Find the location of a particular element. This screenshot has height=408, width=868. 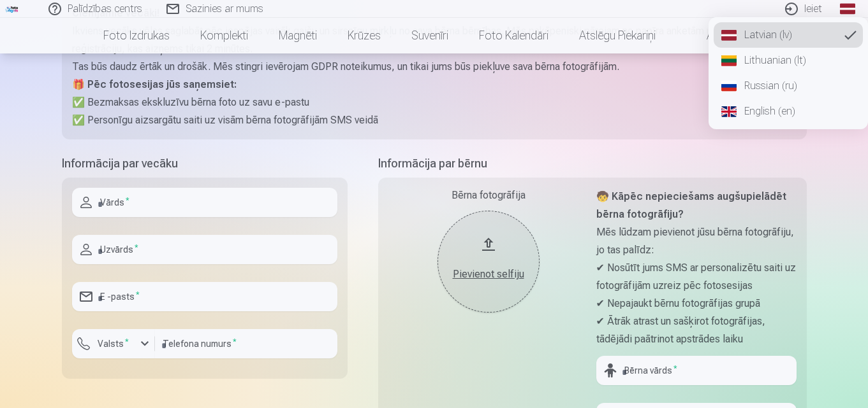

a: English (en) is located at coordinates (788, 112).